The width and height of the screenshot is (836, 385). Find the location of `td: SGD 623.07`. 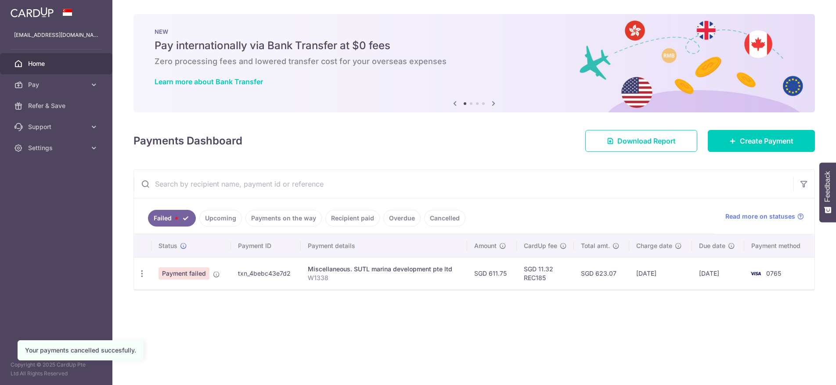

td: SGD 623.07 is located at coordinates (601, 273).